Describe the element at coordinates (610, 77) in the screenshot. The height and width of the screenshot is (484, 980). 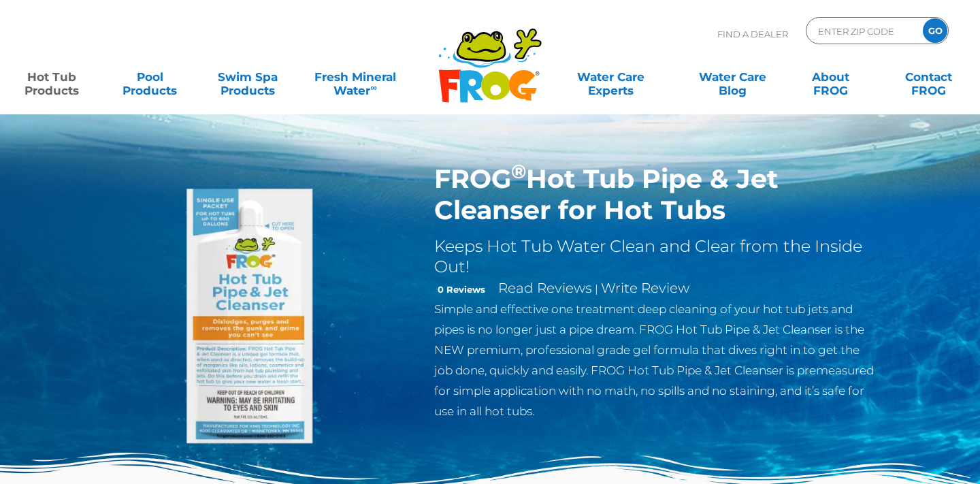
I see `a: Water CareExperts` at that location.